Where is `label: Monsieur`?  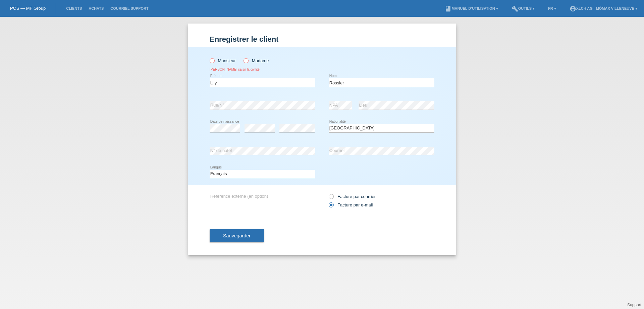 label: Monsieur is located at coordinates (223, 61).